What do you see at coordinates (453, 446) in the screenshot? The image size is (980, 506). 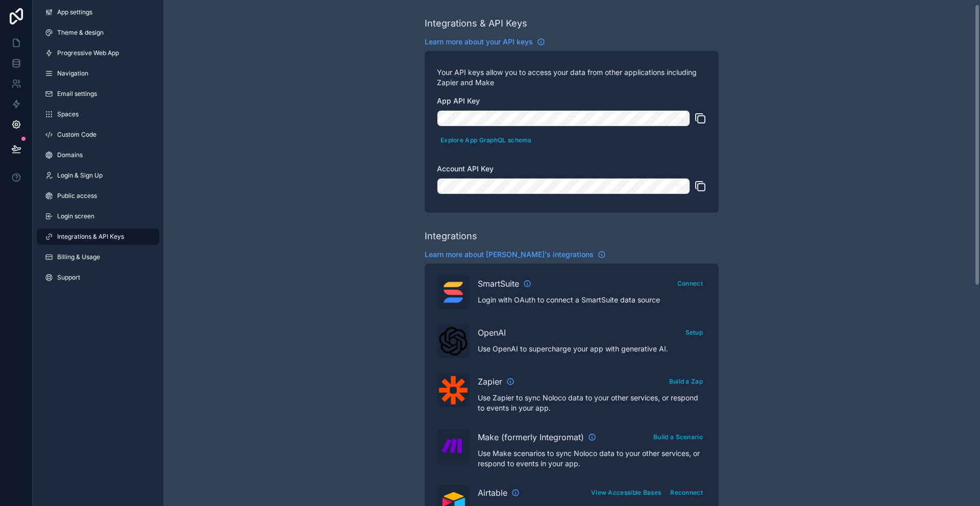 I see `img: Make (formerly Integromat)` at bounding box center [453, 446].